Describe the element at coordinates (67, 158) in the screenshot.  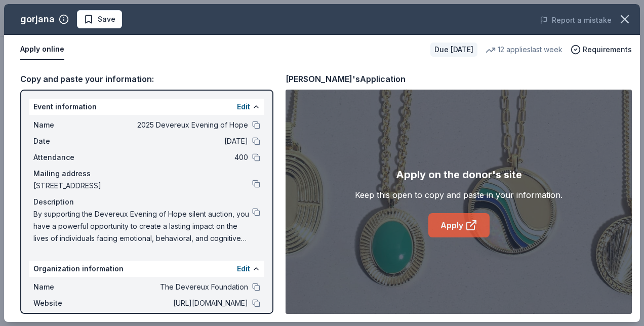
I see `span: Attendance` at that location.